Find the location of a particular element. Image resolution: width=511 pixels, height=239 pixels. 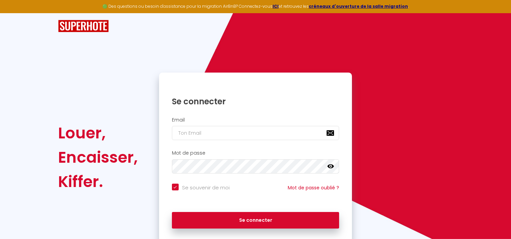

a: créneaux d'ouverture de la salle migration is located at coordinates (358, 6).